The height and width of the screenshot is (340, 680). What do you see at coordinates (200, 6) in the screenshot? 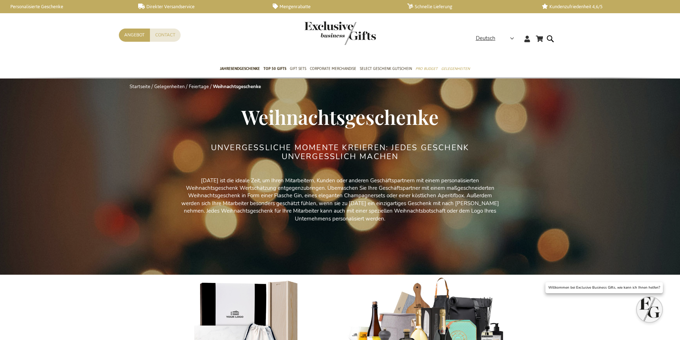
I see `a: Direkter Versandservice` at bounding box center [200, 6].